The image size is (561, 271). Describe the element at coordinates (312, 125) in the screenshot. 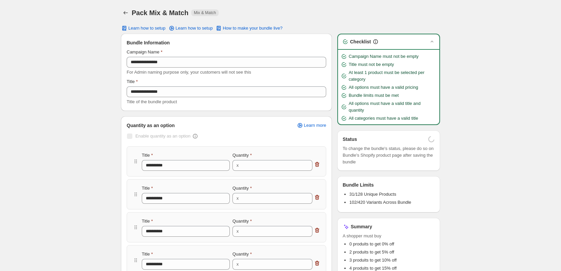

I see `a: Learn more` at that location.